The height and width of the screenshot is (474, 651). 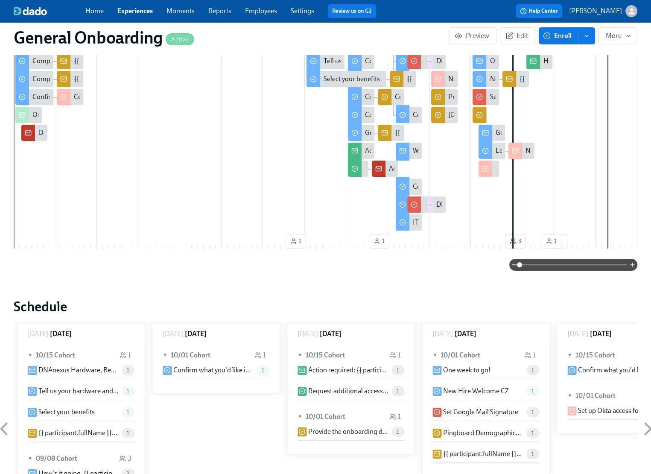 What do you see at coordinates (403, 79) in the screenshot?
I see `div: {{ participant.fullName }}'s benefit preferences submitted` at bounding box center [403, 79].